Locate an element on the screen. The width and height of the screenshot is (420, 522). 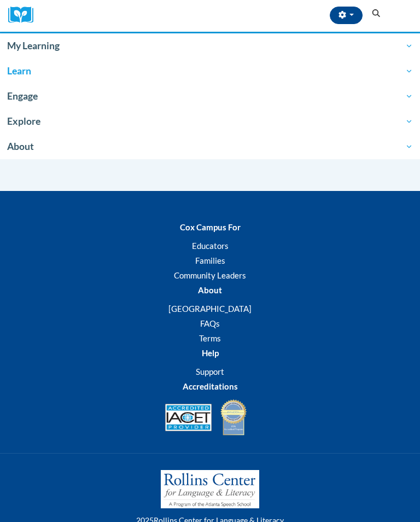
b: Help is located at coordinates (210, 353).